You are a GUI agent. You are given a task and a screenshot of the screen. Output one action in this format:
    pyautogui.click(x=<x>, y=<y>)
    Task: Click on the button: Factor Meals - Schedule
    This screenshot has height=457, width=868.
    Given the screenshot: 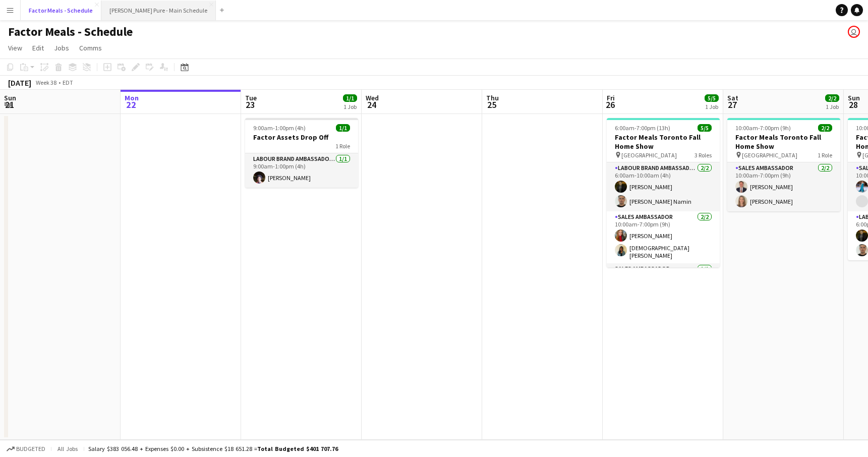 What is the action you would take?
    pyautogui.click(x=61, y=10)
    